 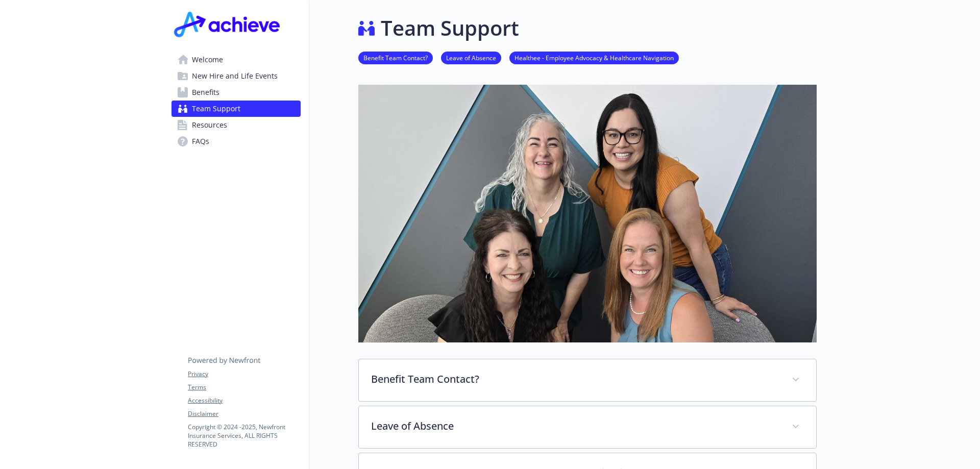 I want to click on a: Healthee - Employee Advocacy & Healthcare Navigation, so click(x=594, y=57).